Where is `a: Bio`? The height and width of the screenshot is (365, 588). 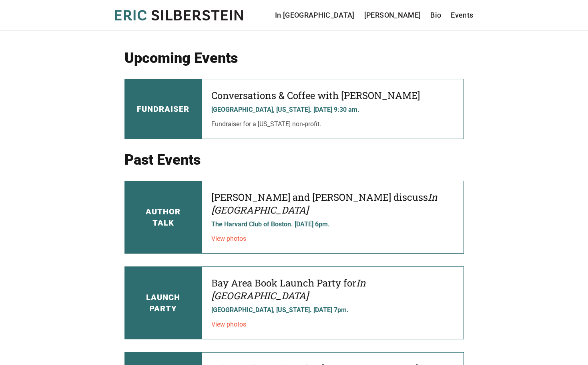 a: Bio is located at coordinates (435, 15).